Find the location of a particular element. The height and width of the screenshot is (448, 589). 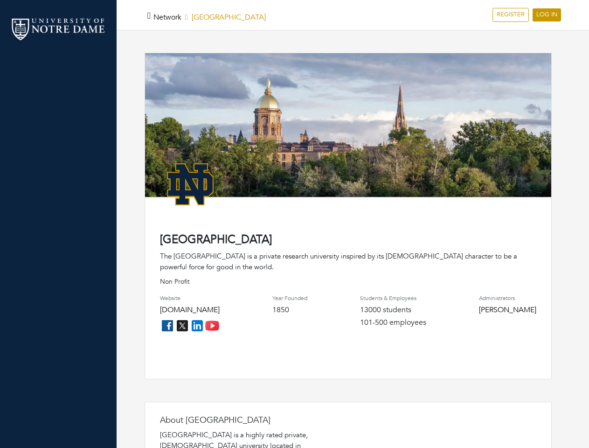

h4: 13000 students is located at coordinates (393, 310).